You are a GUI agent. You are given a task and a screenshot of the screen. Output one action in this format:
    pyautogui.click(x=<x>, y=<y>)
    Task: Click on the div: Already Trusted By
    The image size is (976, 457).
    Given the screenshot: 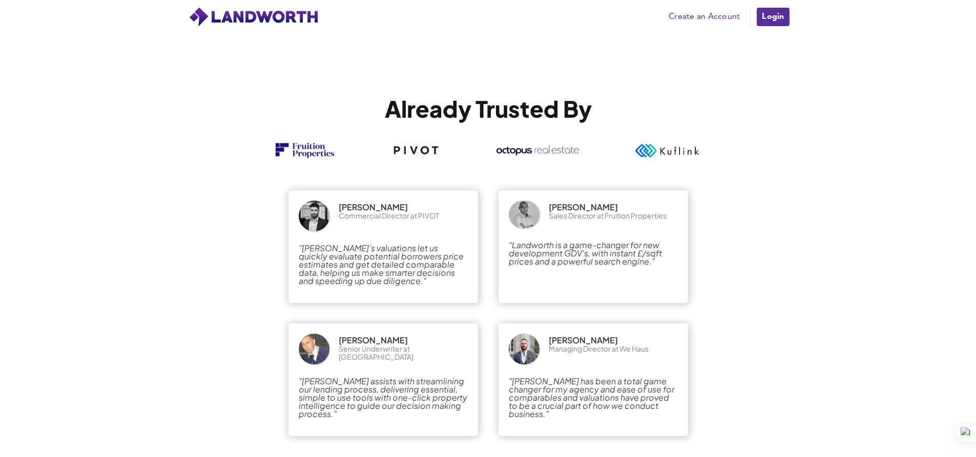 What is the action you would take?
    pyautogui.click(x=488, y=98)
    